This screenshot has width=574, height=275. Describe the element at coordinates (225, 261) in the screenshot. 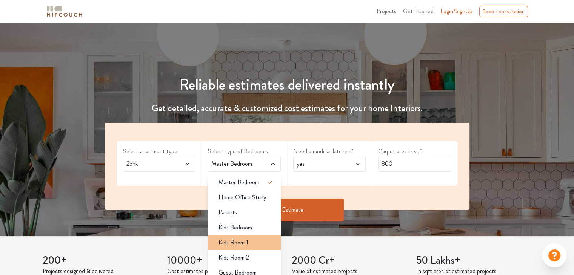

I see `h3: 10000+` at that location.